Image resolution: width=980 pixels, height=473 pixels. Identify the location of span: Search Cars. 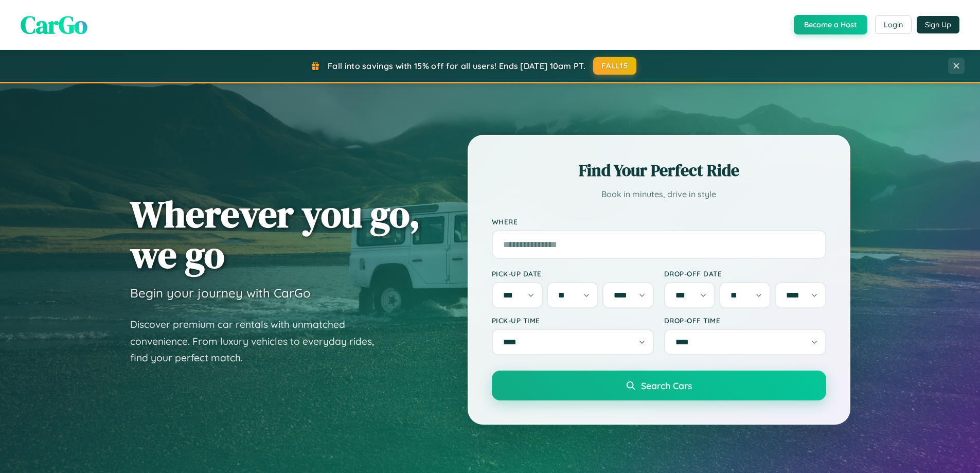
(666, 386).